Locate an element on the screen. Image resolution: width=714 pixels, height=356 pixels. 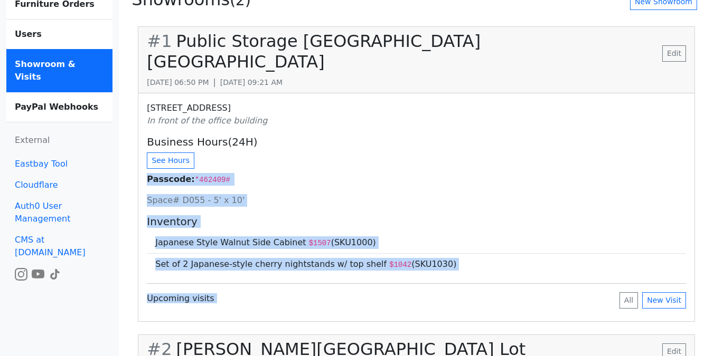
h5: Business Hours(24H) is located at coordinates (416, 142).